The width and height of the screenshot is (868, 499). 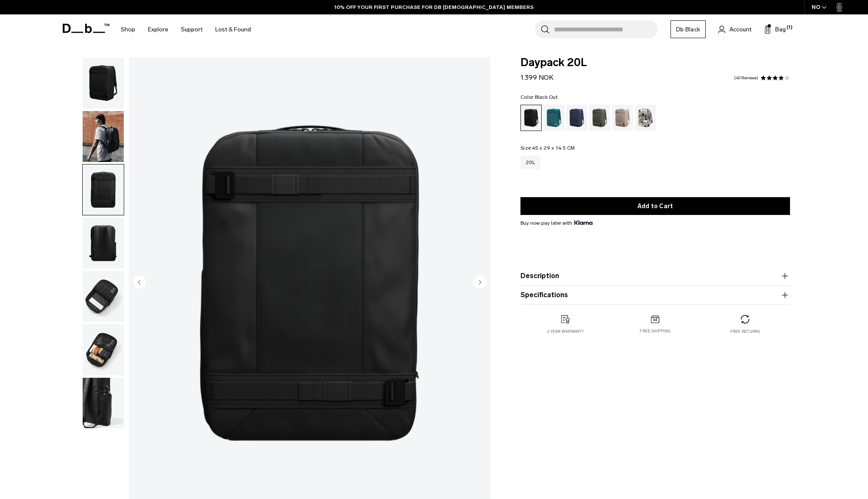 What do you see at coordinates (655, 63) in the screenshot?
I see `span: Daypack 20L` at bounding box center [655, 63].